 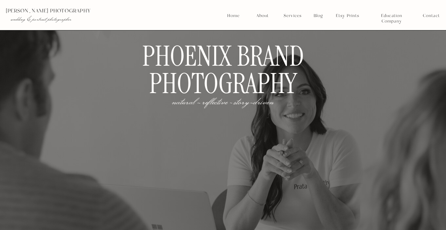 I want to click on nav: Etsy Prints, so click(x=348, y=16).